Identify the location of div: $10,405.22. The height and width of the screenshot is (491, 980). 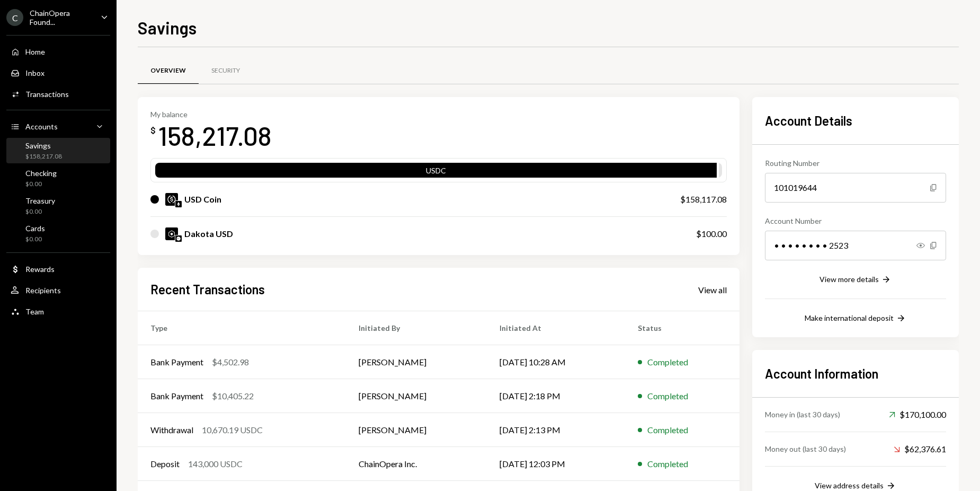
(233, 396).